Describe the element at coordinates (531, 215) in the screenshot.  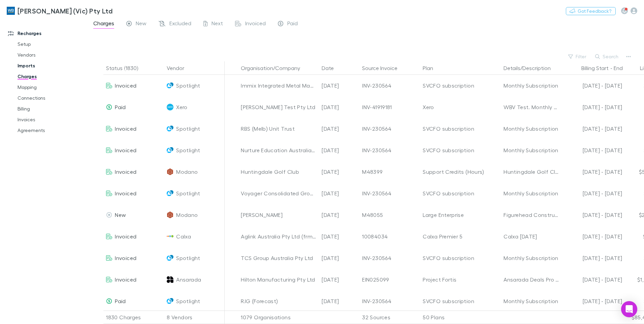
I see `div: Figurehead Constructions Pty Ltd` at that location.